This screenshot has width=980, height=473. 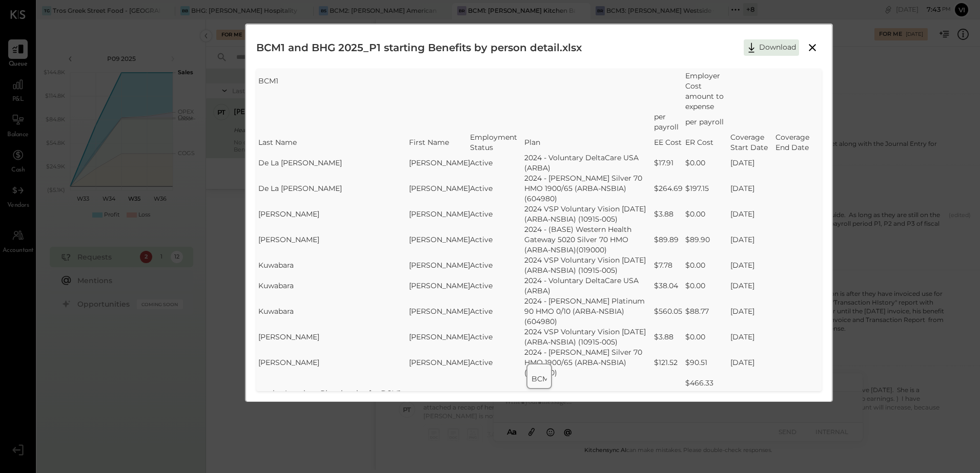 What do you see at coordinates (753, 142) in the screenshot?
I see `td: Coverage Start Date` at bounding box center [753, 142].